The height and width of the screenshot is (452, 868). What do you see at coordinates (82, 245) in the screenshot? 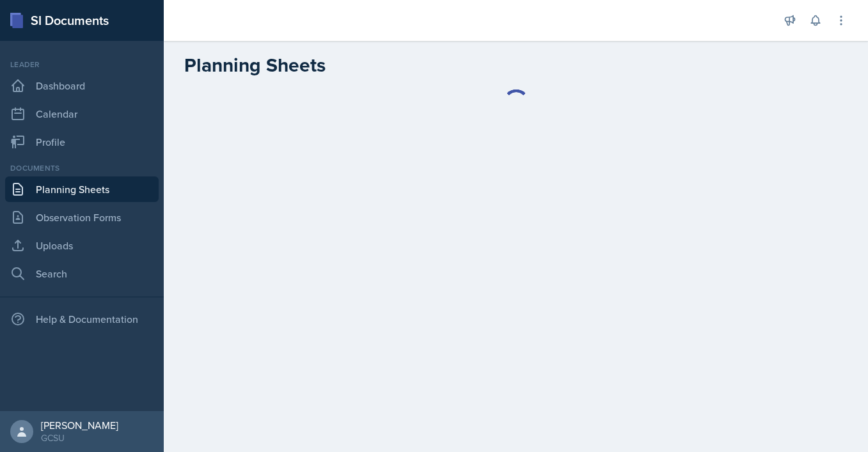
I see `a: Uploads` at bounding box center [82, 245].